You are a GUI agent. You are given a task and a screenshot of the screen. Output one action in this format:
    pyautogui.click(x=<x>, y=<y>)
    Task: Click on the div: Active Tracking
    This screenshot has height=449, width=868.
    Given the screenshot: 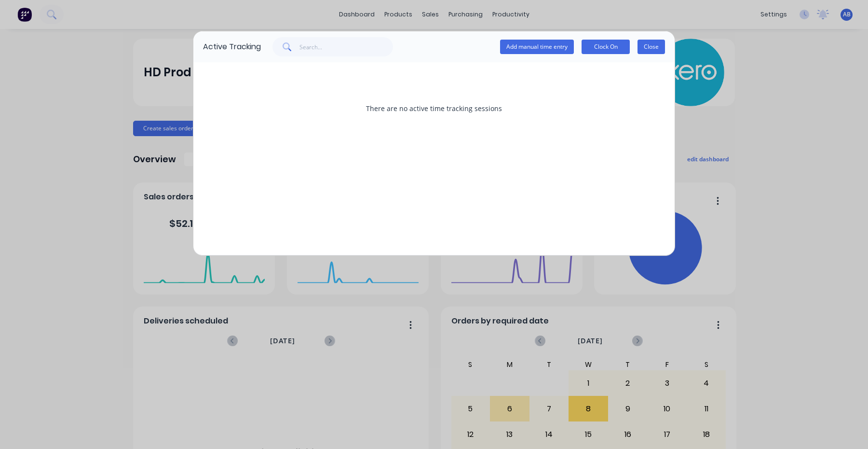 What is the action you would take?
    pyautogui.click(x=232, y=47)
    